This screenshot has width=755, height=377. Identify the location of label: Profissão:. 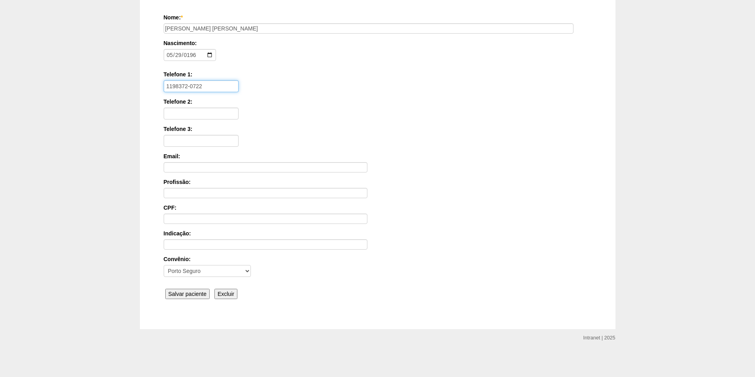
(377, 182).